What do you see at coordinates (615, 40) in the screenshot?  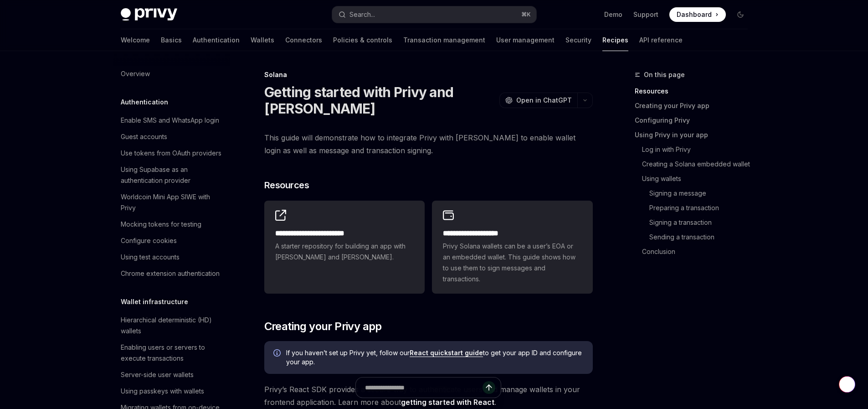 I see `a: Recipes` at bounding box center [615, 40].